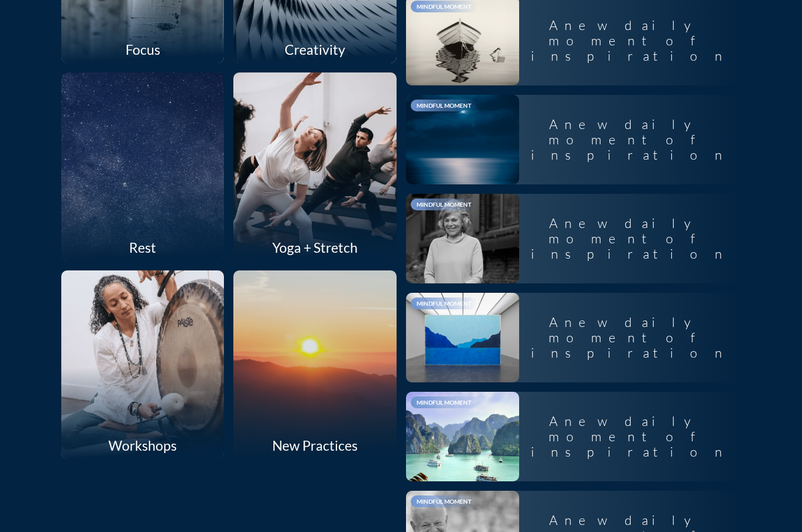 The image size is (802, 532). I want to click on div: New Practices, so click(315, 445).